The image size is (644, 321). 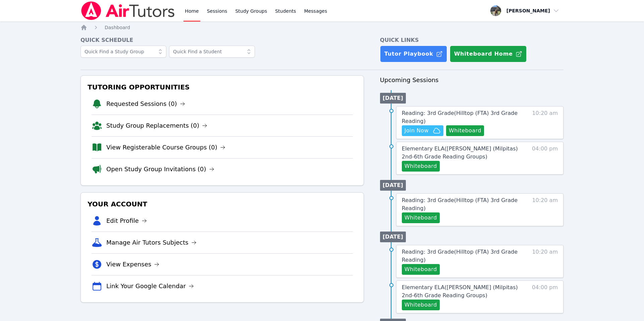 What do you see at coordinates (118, 27) in the screenshot?
I see `a: Dashboard` at bounding box center [118, 27].